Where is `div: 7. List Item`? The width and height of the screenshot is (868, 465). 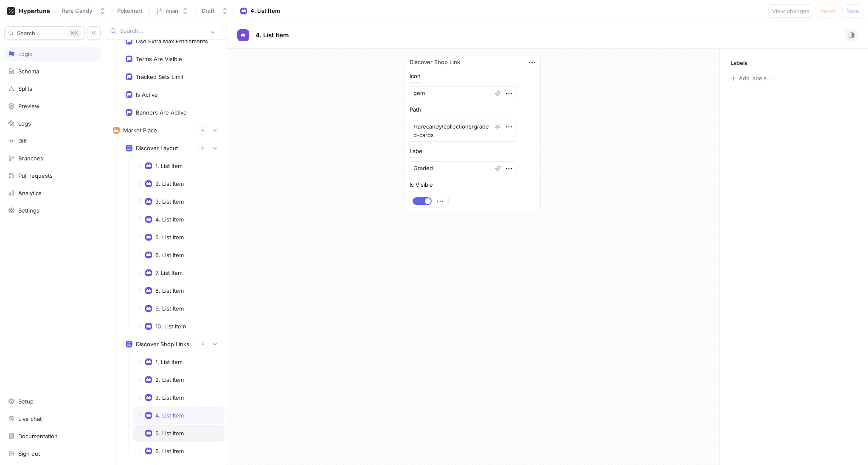
div: 7. List Item is located at coordinates (169, 273).